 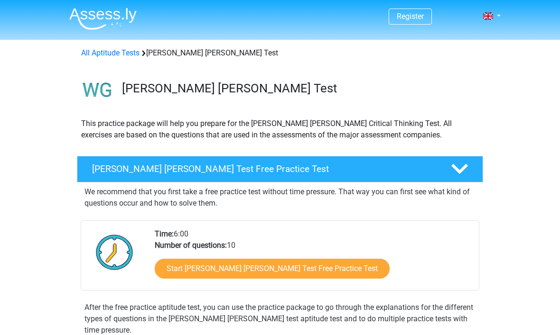 I want to click on a: All Aptitude Tests, so click(x=110, y=53).